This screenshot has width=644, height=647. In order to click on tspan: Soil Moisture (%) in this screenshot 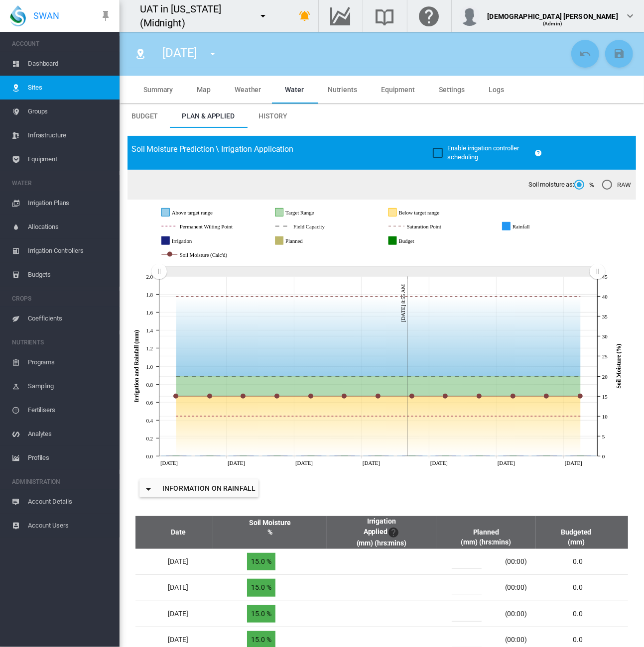, I will do `click(619, 366)`.